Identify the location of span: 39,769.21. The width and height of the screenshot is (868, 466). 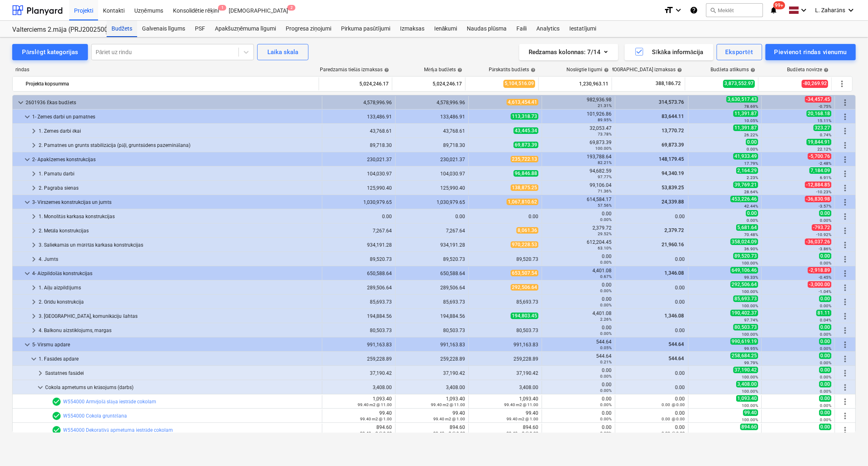
(746, 185).